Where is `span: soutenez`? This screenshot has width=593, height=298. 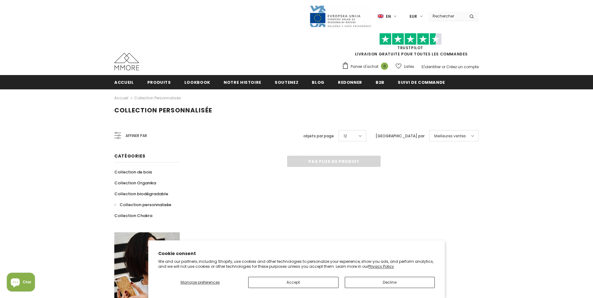 span: soutenez is located at coordinates (287, 82).